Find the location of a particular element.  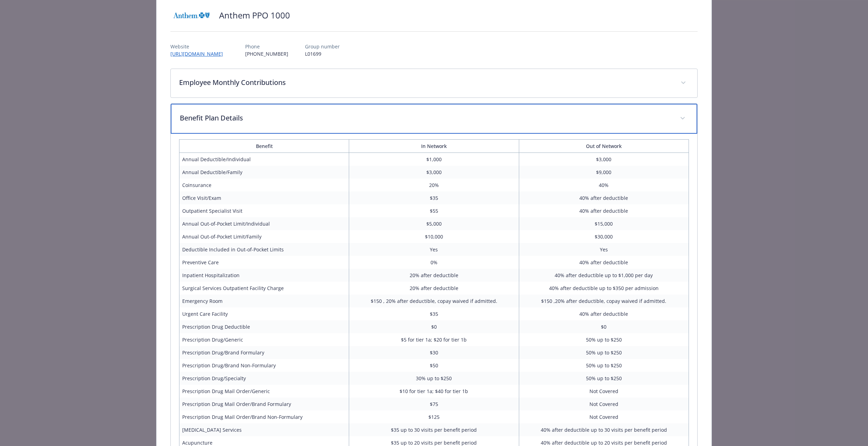

td: Prescription Drug Mail Order/Brand Formulary is located at coordinates (264, 404).